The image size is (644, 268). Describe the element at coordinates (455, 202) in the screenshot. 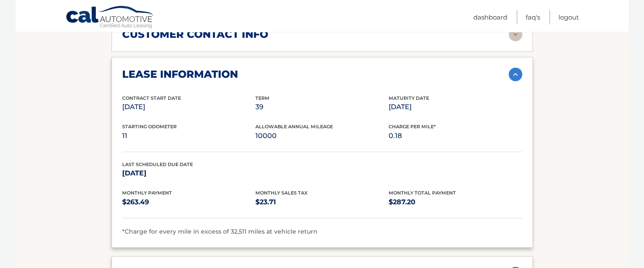

I see `p: $287.20` at that location.